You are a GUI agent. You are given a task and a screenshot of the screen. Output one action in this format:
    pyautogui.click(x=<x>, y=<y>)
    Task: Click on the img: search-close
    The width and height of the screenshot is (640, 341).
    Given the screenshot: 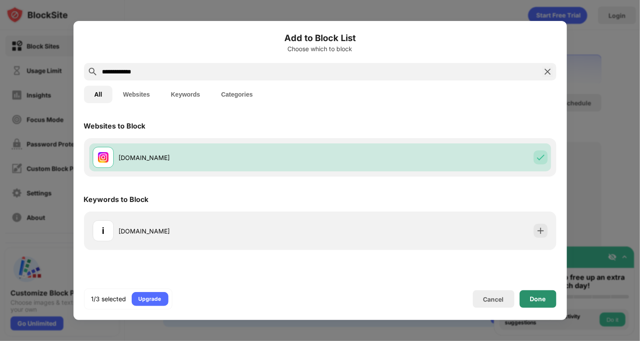 What is the action you would take?
    pyautogui.click(x=548, y=72)
    